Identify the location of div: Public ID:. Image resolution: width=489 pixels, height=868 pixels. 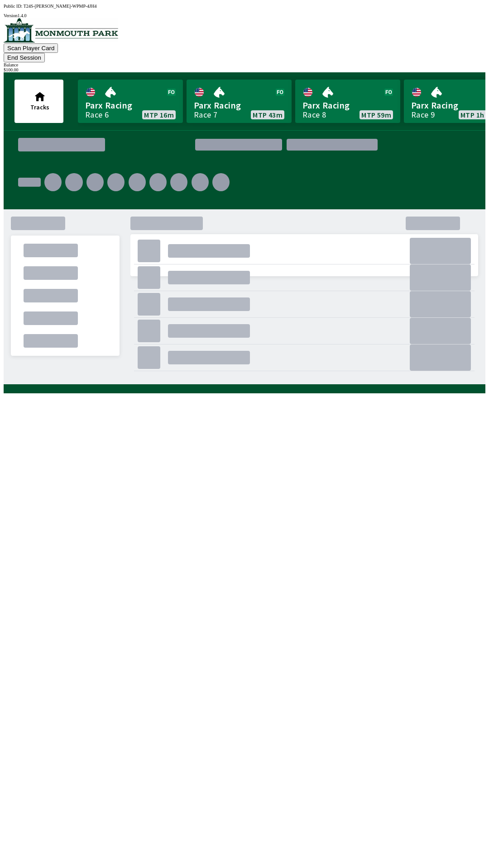
(244, 6).